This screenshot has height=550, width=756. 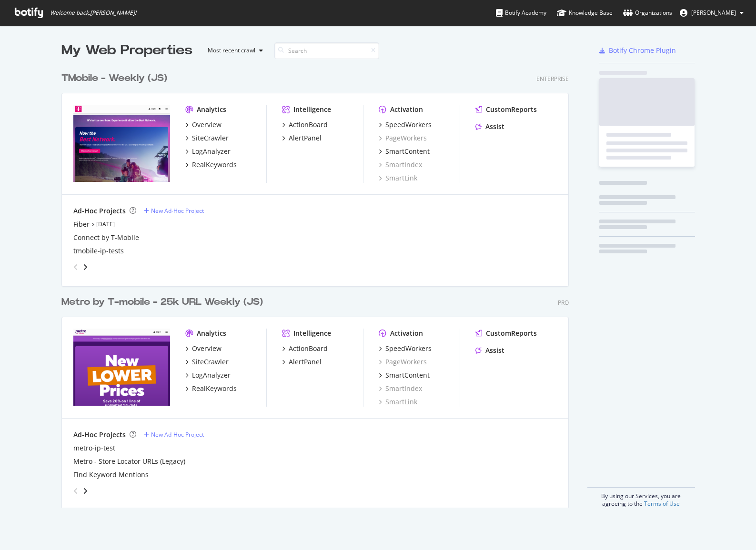 I want to click on img: t-mobile.com, so click(x=122, y=144).